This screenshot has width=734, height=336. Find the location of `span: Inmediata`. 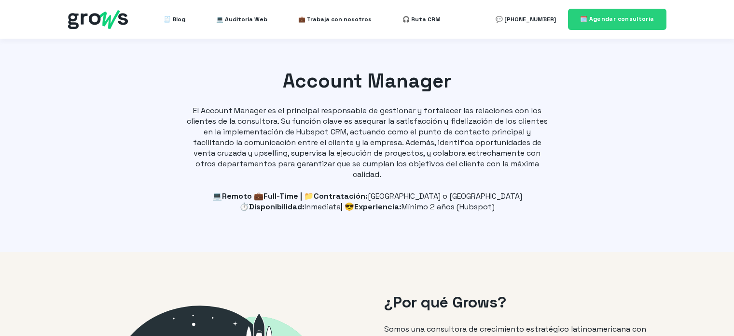

span: Inmediata is located at coordinates (322, 206).